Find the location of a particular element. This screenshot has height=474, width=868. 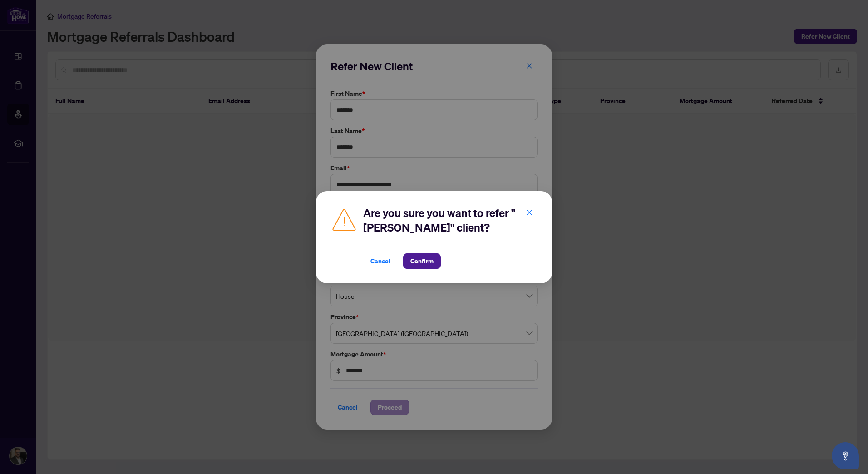

span: Confirm is located at coordinates (422, 261).